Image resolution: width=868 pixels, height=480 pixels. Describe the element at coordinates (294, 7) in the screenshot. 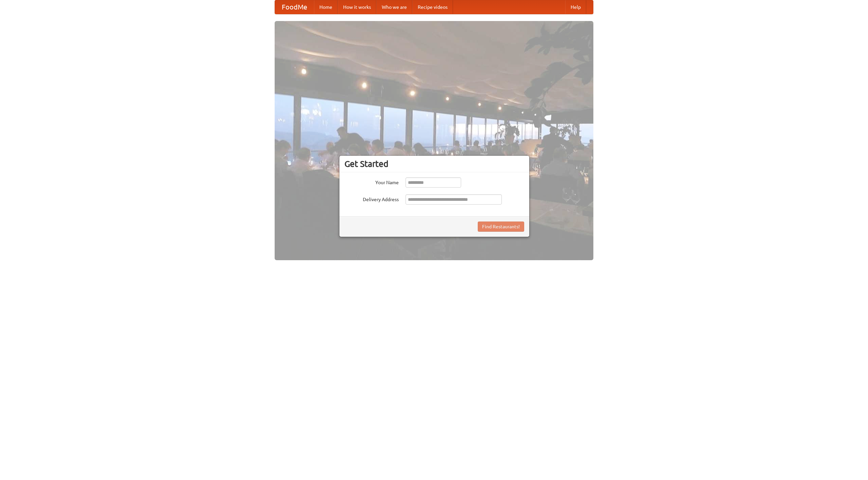

I see `a: FoodMe` at that location.